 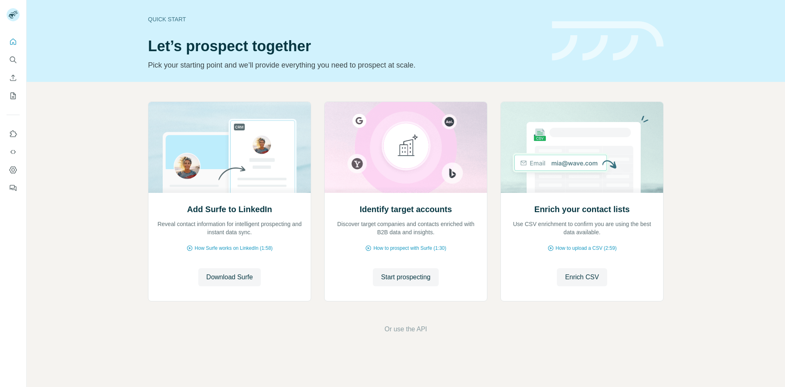 I want to click on button: Start prospecting, so click(x=406, y=277).